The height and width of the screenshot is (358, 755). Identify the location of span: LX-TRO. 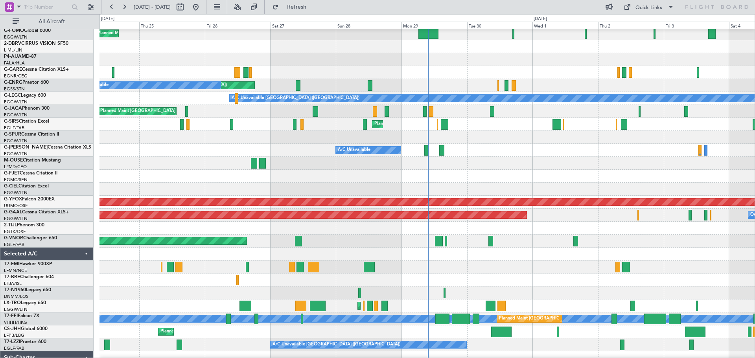
(12, 303).